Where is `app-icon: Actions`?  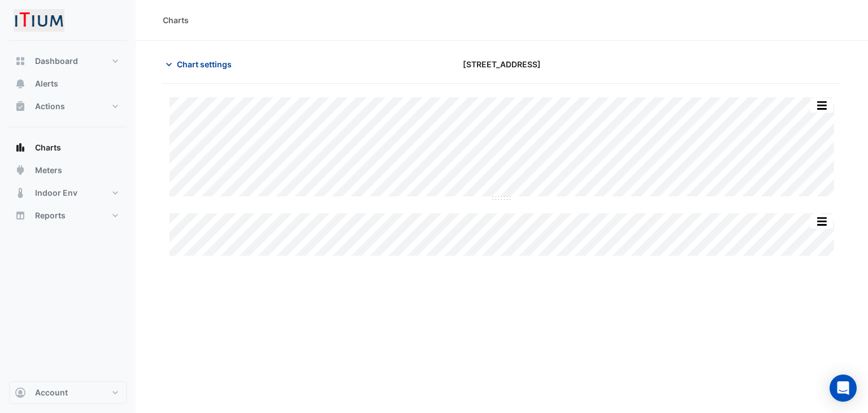 app-icon: Actions is located at coordinates (21, 106).